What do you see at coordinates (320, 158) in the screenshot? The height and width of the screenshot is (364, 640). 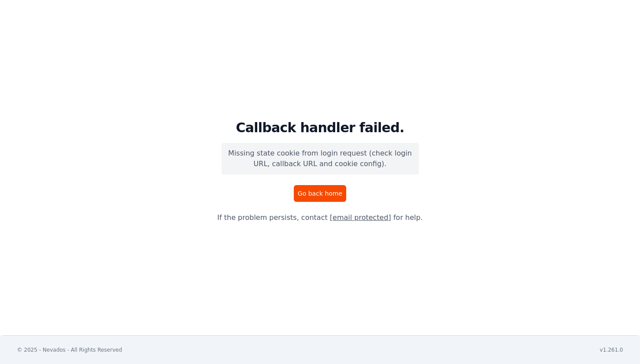 I see `p: Missing state cookie from login request (check login URL, callback URL and cookie config).` at bounding box center [320, 158].